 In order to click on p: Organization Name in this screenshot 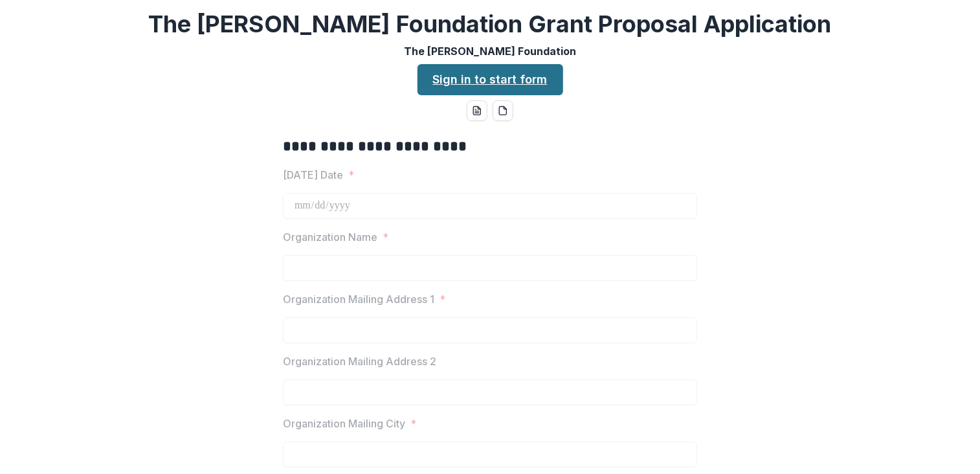, I will do `click(330, 237)`.